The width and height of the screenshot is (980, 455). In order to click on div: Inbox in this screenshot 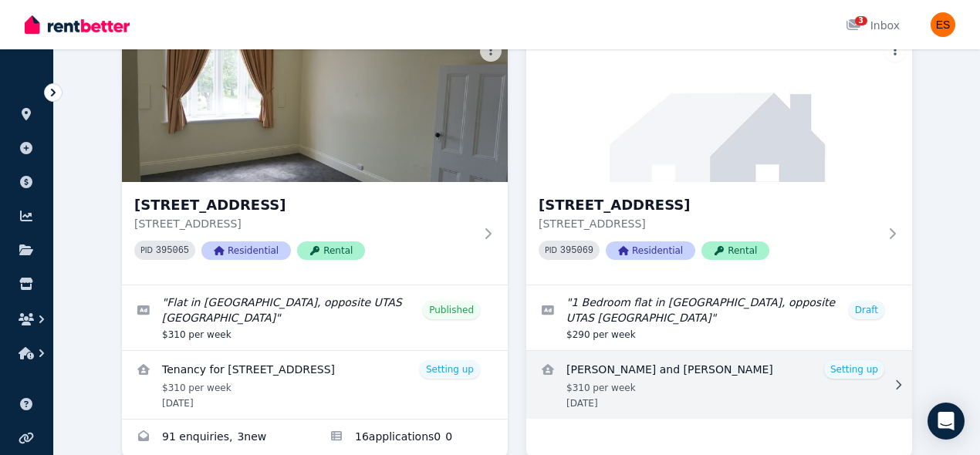, I will do `click(873, 26)`.